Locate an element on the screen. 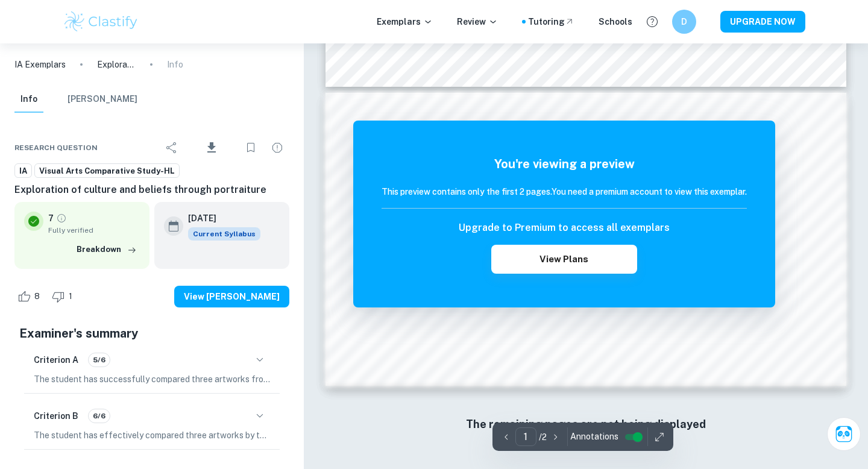  p: Review is located at coordinates (477, 22).